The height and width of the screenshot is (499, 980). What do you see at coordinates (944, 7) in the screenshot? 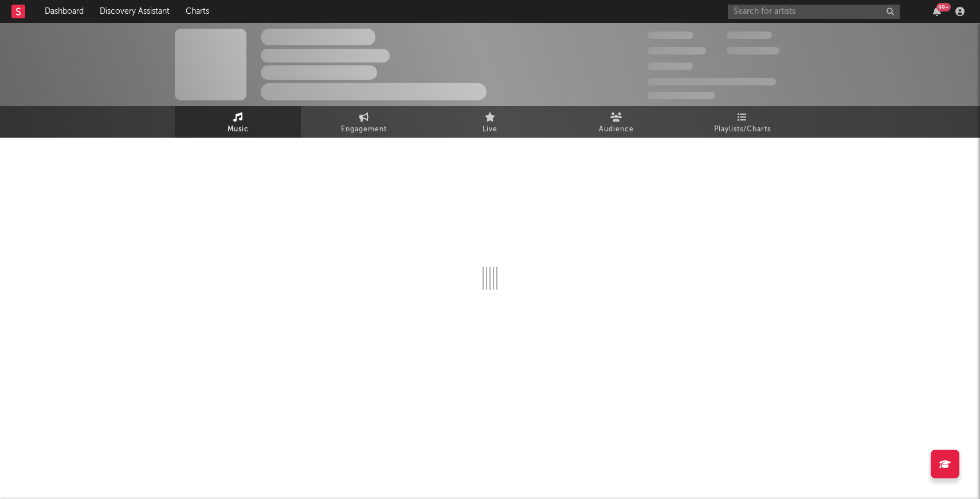
I see `div: 99 +` at bounding box center [944, 7].